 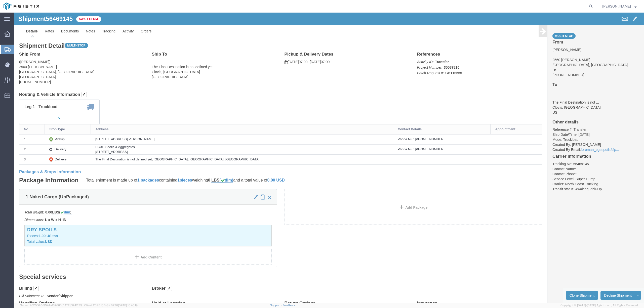 What do you see at coordinates (21, 6) in the screenshot?
I see `img: logo` at bounding box center [21, 6].